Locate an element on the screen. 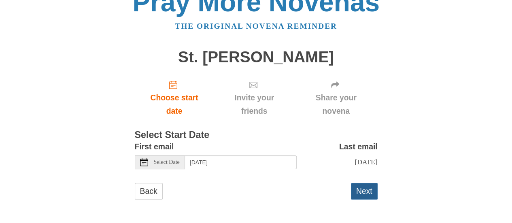  span: Select Date is located at coordinates (167, 162).